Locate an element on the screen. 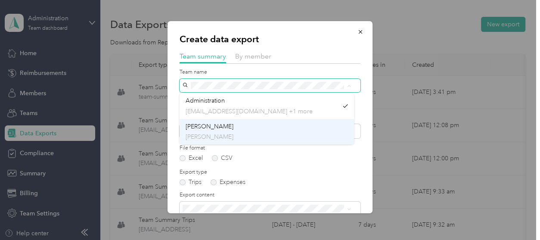 The image size is (540, 240). label: Trips is located at coordinates (190, 182).